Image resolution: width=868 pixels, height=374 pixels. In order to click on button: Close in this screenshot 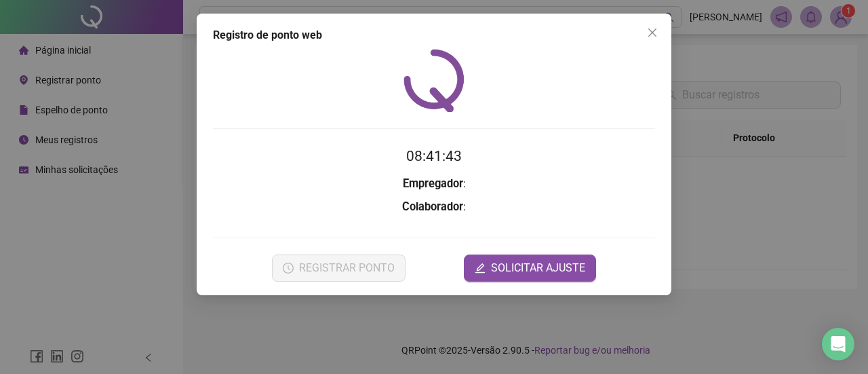, I will do `click(653, 33)`.